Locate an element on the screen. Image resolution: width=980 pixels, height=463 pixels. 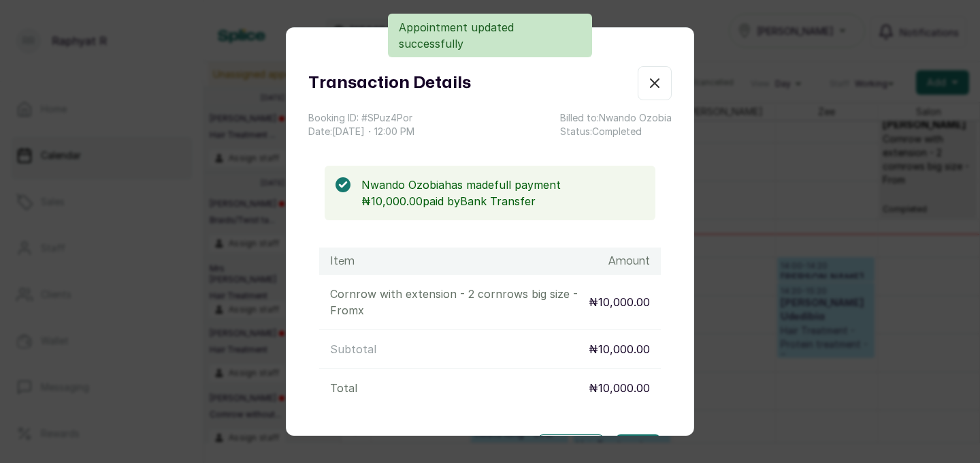
h1: Amount is located at coordinates (629, 261).